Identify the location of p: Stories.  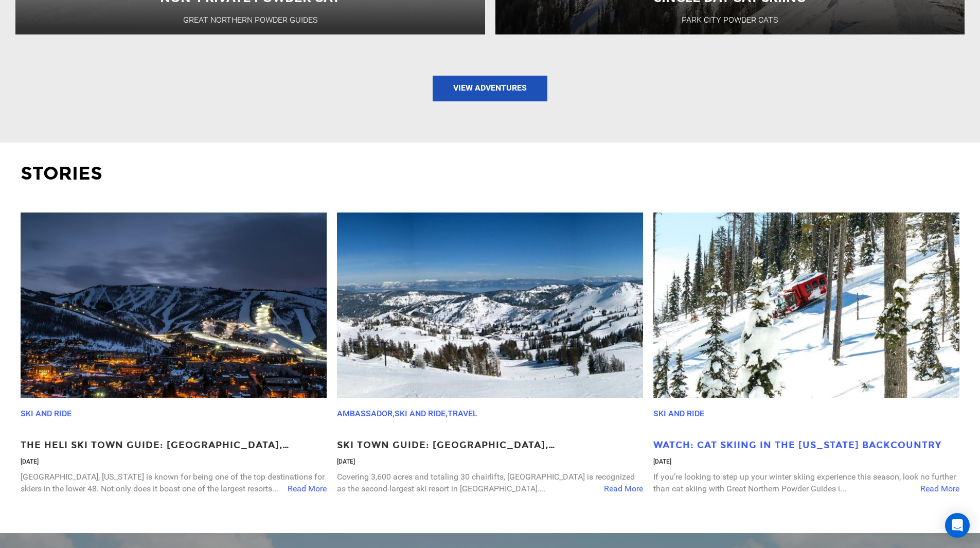
(490, 173).